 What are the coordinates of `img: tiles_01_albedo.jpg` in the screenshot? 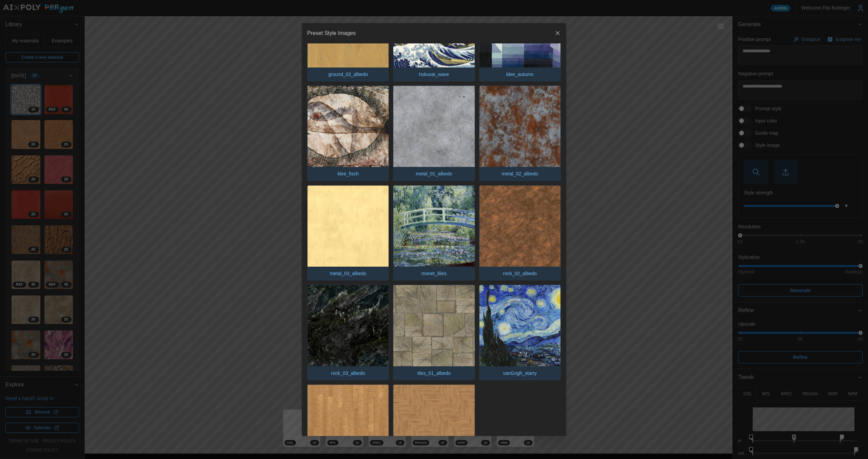 It's located at (433, 325).